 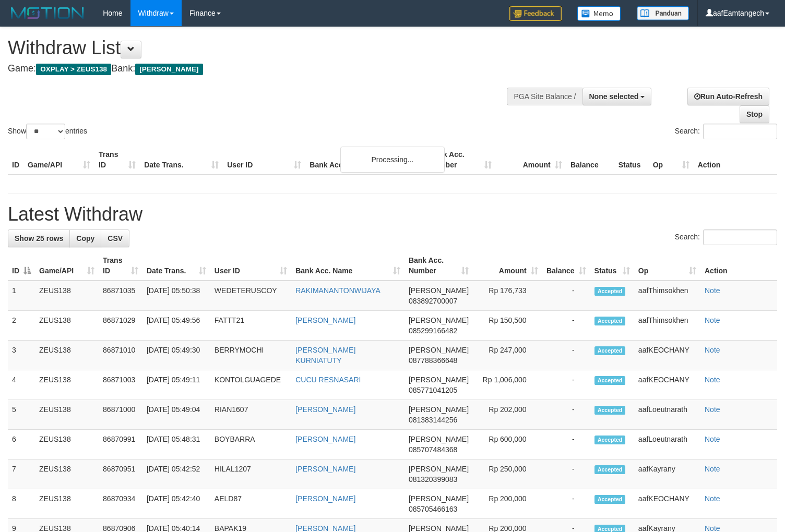 What do you see at coordinates (47, 13) in the screenshot?
I see `img: MOTION_logo.png` at bounding box center [47, 13].